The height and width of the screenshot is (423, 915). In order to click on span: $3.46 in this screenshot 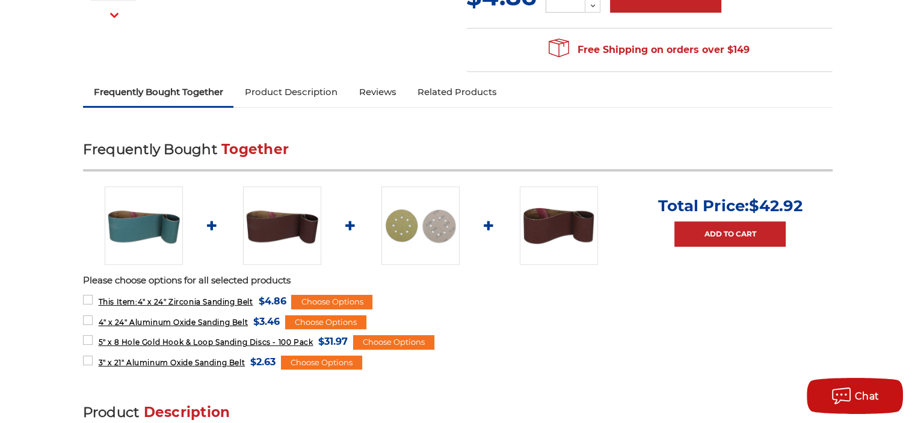, I will do `click(267, 321)`.